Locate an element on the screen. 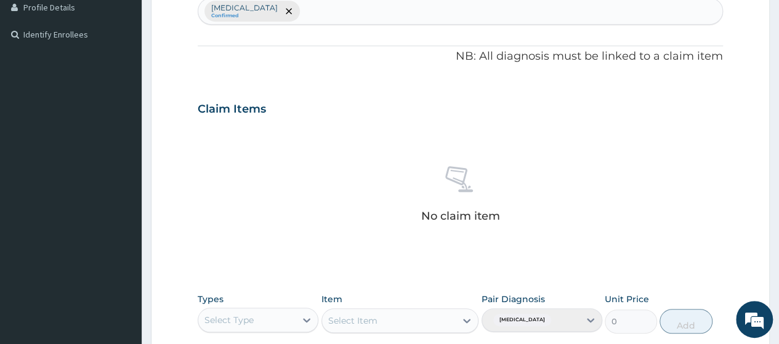  span: We're online! is located at coordinates (121, 159).